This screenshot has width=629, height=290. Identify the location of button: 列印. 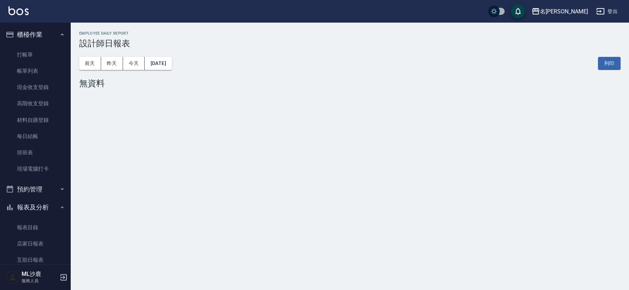
(609, 63).